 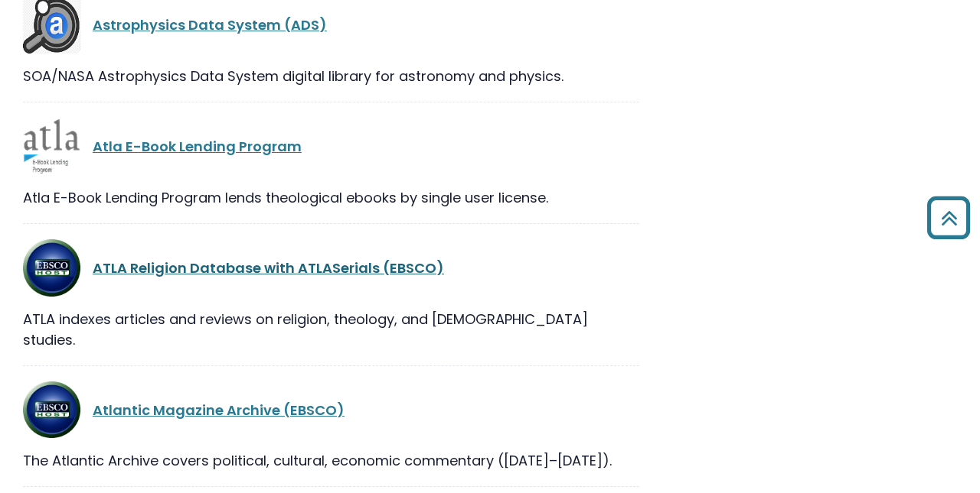 I want to click on div: Atla E-Book Lending Program lends theological ebooks by single user license., so click(x=331, y=197).